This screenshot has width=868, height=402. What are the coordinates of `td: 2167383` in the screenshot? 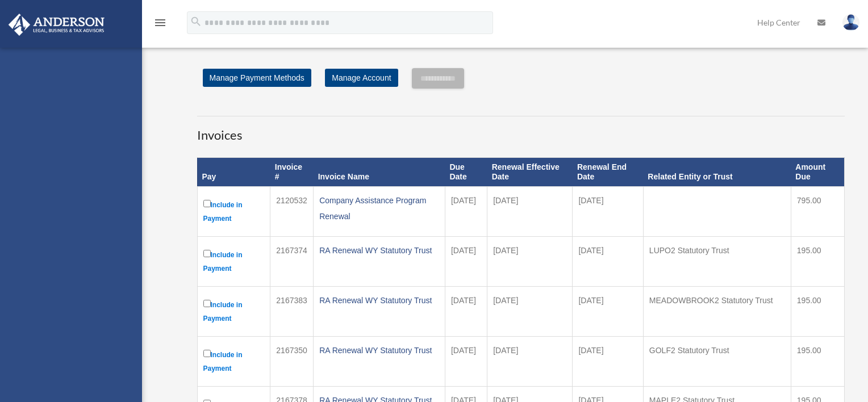 It's located at (292, 312).